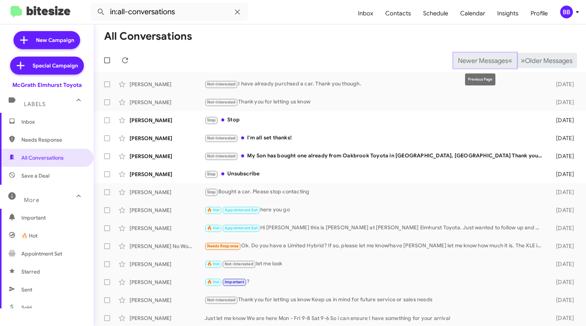 This screenshot has width=586, height=326. What do you see at coordinates (365, 13) in the screenshot?
I see `a: Inbox` at bounding box center [365, 13].